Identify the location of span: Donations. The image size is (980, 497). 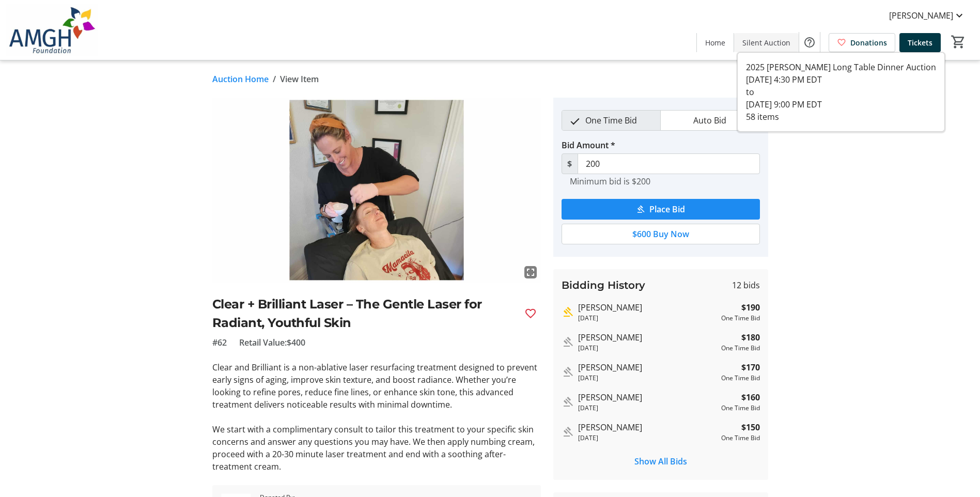
(869, 42).